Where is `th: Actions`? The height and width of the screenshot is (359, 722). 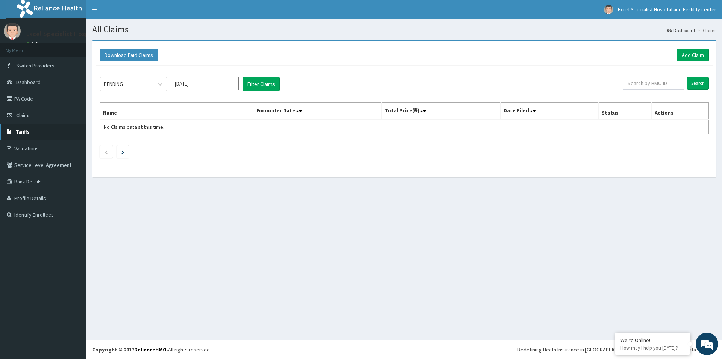 th: Actions is located at coordinates (680, 111).